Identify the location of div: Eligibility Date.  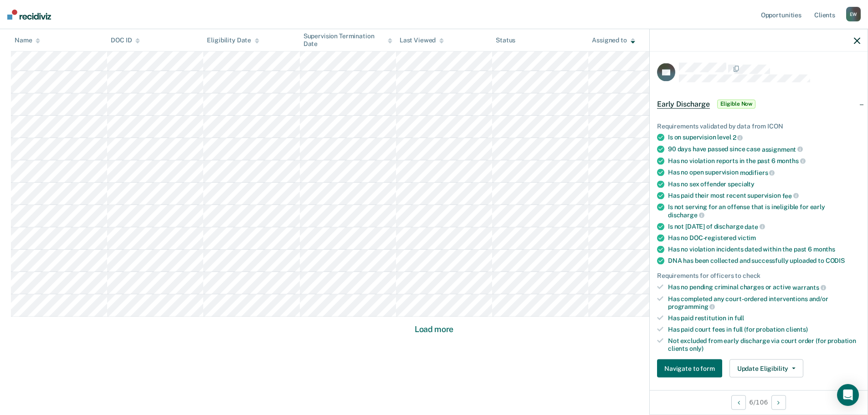
(233, 40).